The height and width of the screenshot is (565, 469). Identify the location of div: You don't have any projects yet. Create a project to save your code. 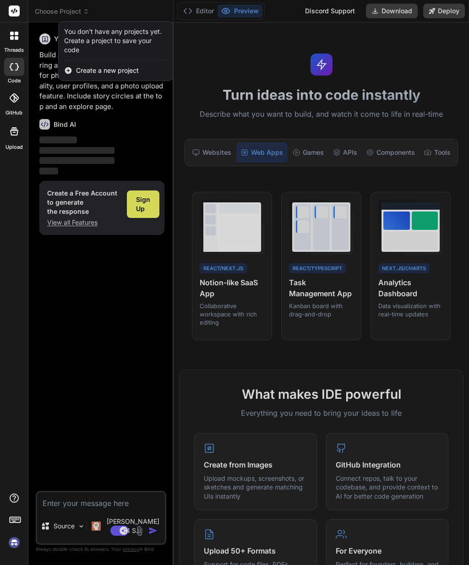
(116, 41).